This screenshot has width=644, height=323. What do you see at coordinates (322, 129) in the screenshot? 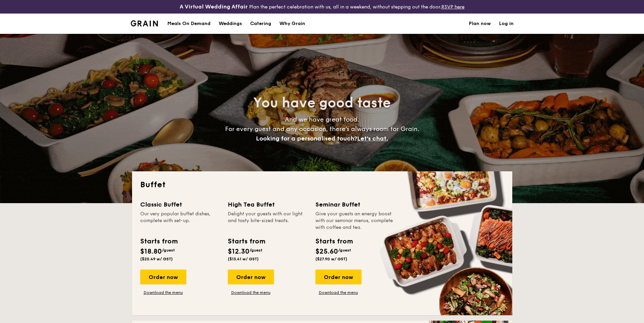
I see `span: And we have great food. For every guest and any occasion, there’s always room for Grain.` at bounding box center [322, 129].